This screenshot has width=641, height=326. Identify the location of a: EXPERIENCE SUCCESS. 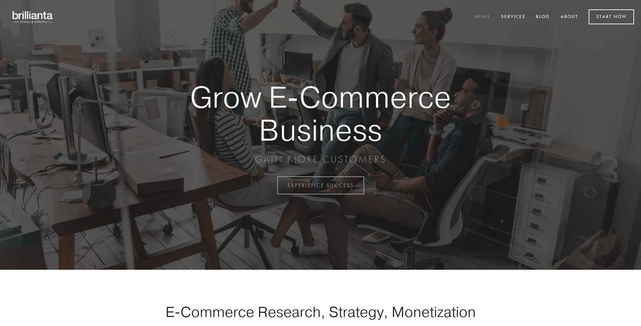
(320, 185).